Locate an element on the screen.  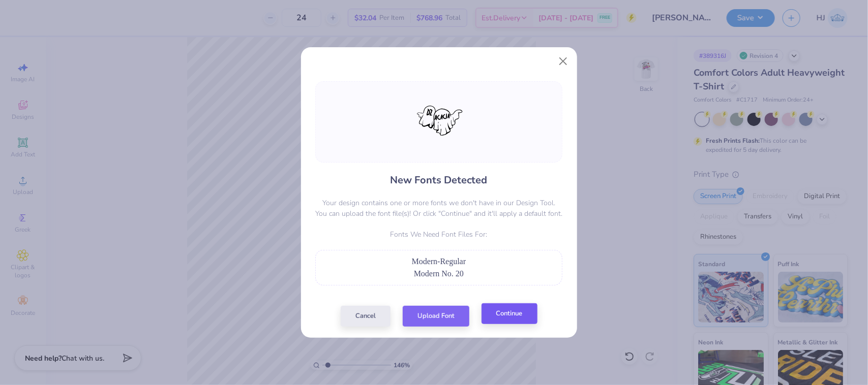
span: Modern No. 20 is located at coordinates (439, 273).